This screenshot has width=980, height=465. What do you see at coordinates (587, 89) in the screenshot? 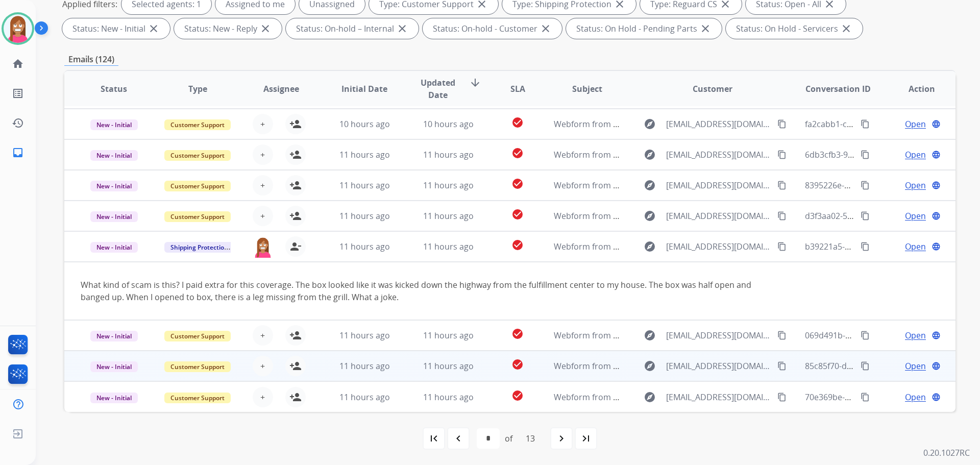
I see `span: Subject` at bounding box center [587, 89].